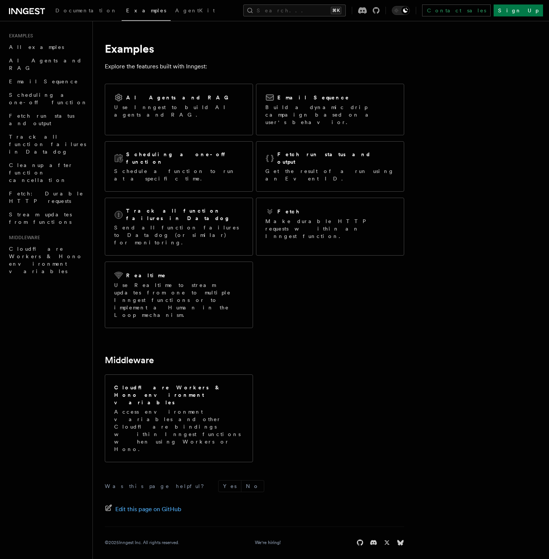 The height and width of the screenshot is (559, 549). I want to click on a: Scheduling a one-off functionSchedule a function to run at a specific time., so click(179, 166).